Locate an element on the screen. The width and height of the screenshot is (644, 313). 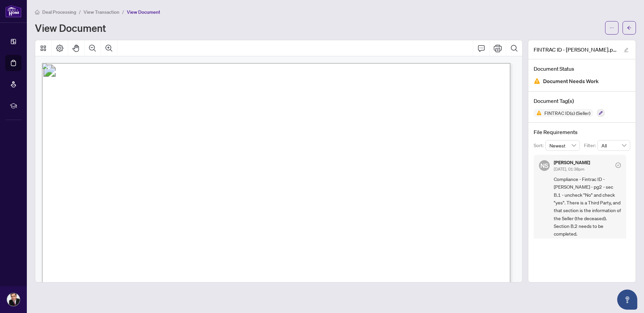
h4: File Requirements is located at coordinates (582, 132).